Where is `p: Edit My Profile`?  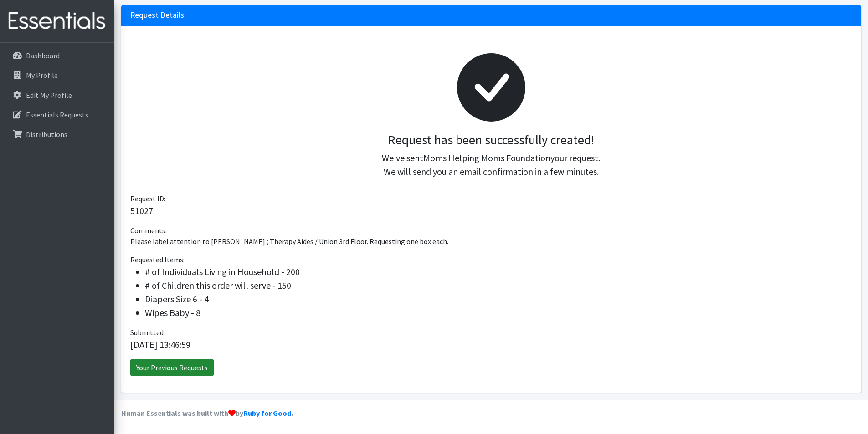 p: Edit My Profile is located at coordinates (49, 95).